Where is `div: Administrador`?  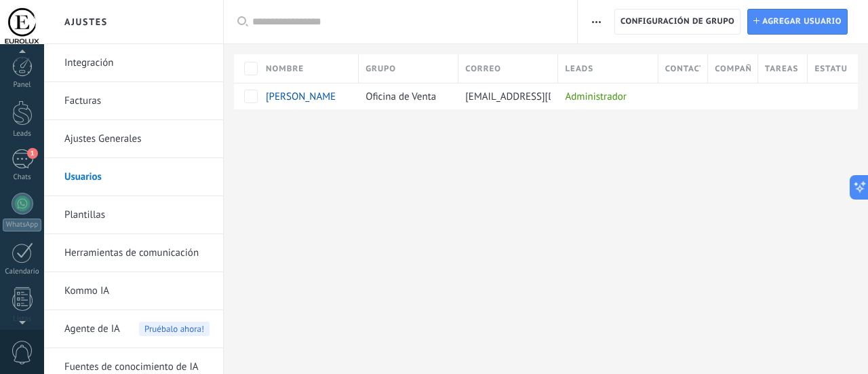 div: Administrador is located at coordinates (604, 96).